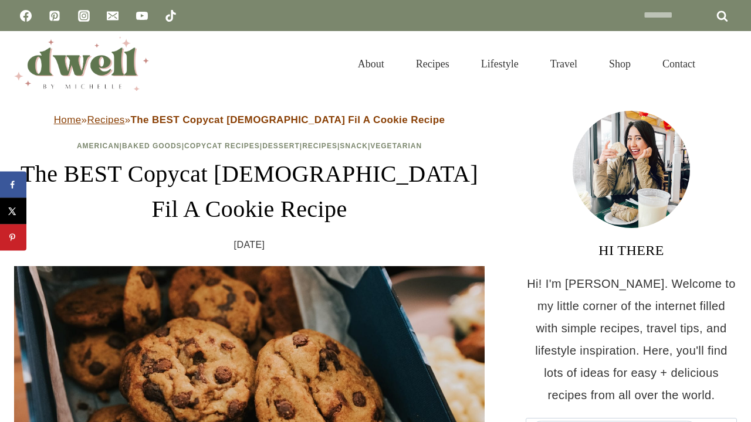 This screenshot has width=751, height=422. Describe the element at coordinates (67, 120) in the screenshot. I see `a: Home` at that location.